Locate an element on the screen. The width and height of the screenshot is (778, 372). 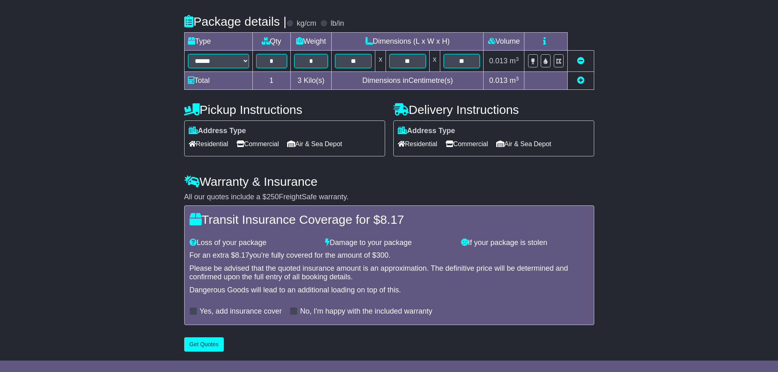
td: Dimensions in Centimetre(s) is located at coordinates (408, 81).